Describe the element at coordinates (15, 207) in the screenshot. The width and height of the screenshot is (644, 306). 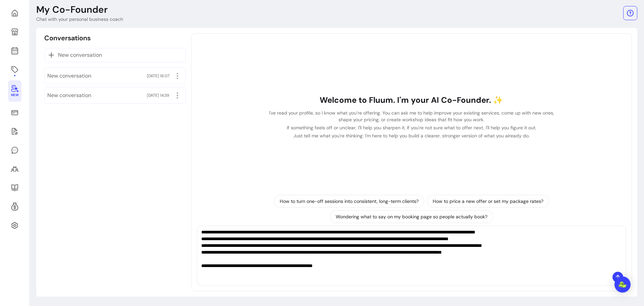
I see `a: Refer & Earn` at that location.